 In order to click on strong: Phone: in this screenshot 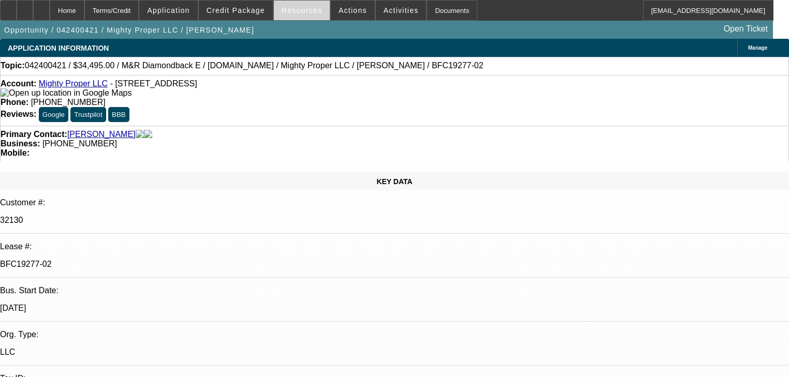, I will do `click(14, 102)`.